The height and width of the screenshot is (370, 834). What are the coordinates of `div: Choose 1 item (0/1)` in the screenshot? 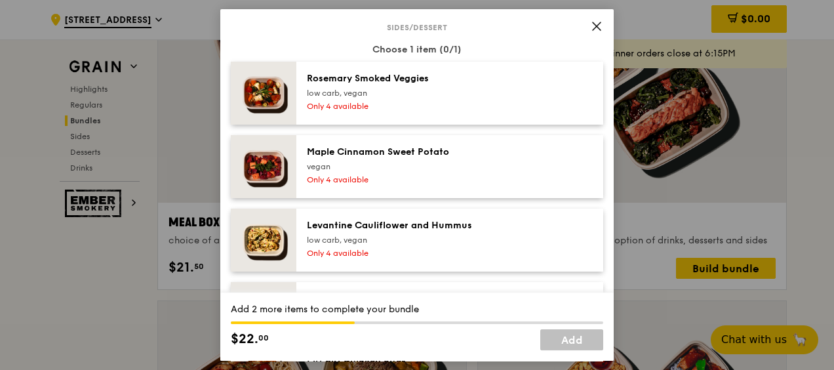 It's located at (417, 50).